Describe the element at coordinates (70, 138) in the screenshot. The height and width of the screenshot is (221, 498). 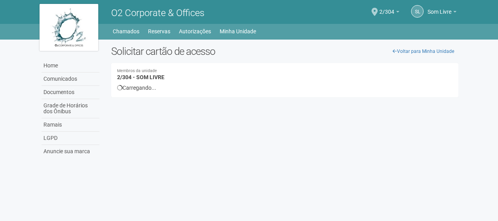
I see `a: LGPD` at that location.